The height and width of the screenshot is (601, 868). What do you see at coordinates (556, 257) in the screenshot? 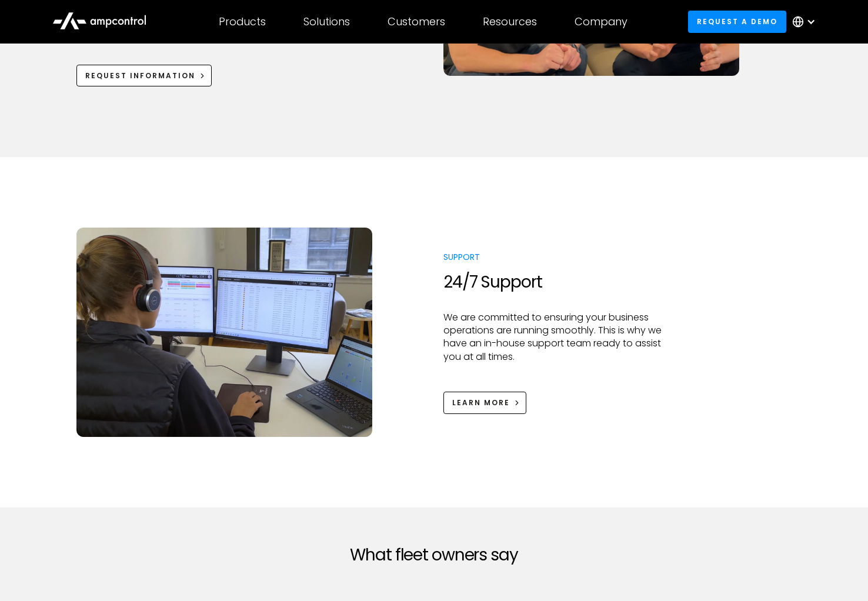
I see `p: Support` at bounding box center [556, 257].